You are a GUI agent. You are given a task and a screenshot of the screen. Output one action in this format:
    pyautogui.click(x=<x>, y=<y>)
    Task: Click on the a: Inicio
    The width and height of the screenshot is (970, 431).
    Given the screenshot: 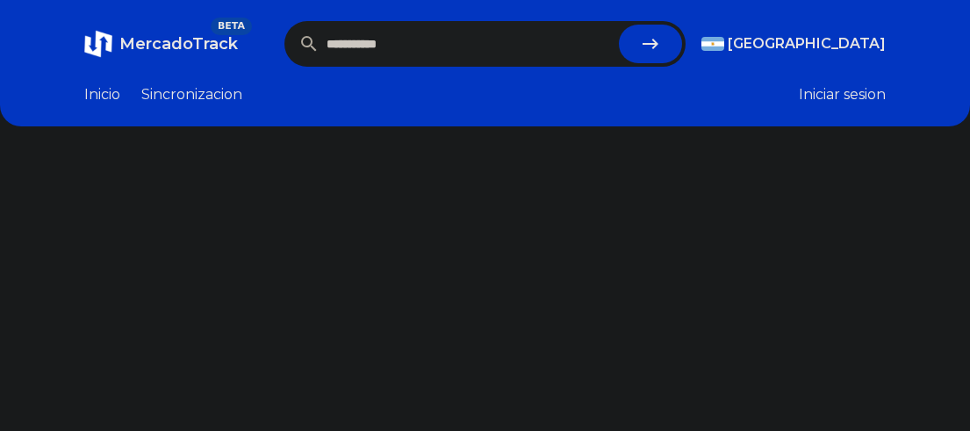 What is the action you would take?
    pyautogui.click(x=102, y=95)
    